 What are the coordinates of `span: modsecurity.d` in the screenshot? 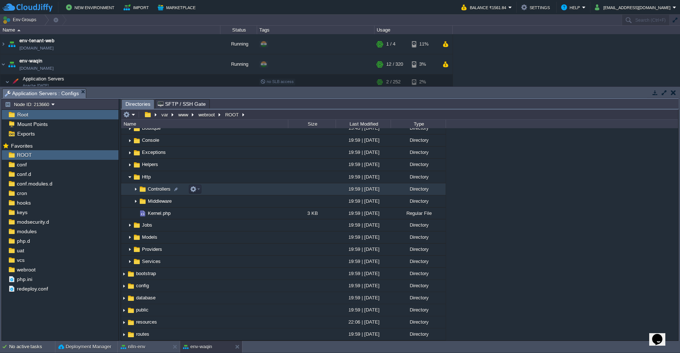 It's located at (33, 222).